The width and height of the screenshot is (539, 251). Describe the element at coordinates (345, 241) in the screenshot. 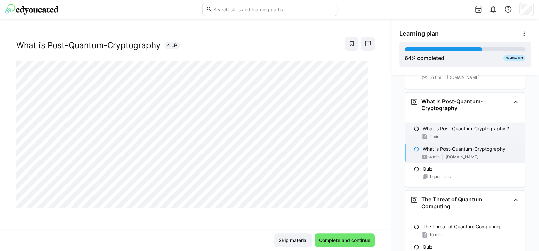

I see `button: Complete and continue` at that location.